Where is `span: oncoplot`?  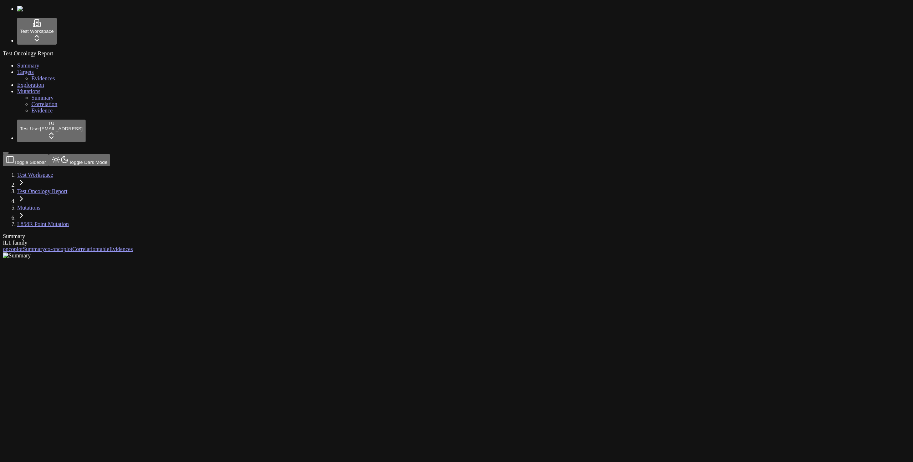 span: oncoplot is located at coordinates (13, 249).